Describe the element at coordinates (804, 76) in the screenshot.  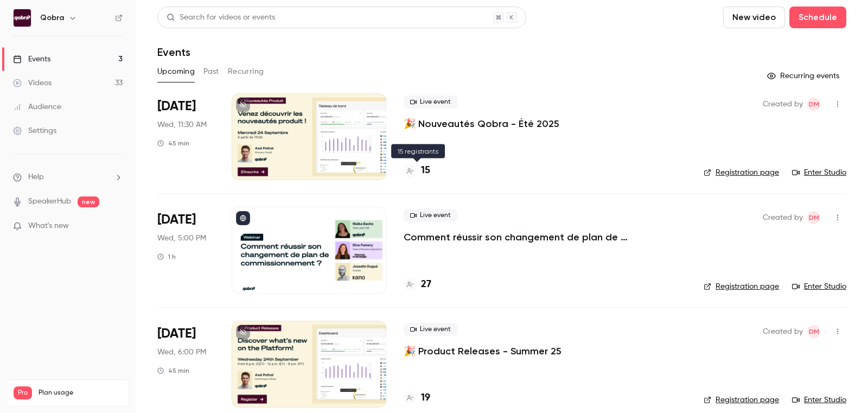
I see `button: Recurring events` at that location.